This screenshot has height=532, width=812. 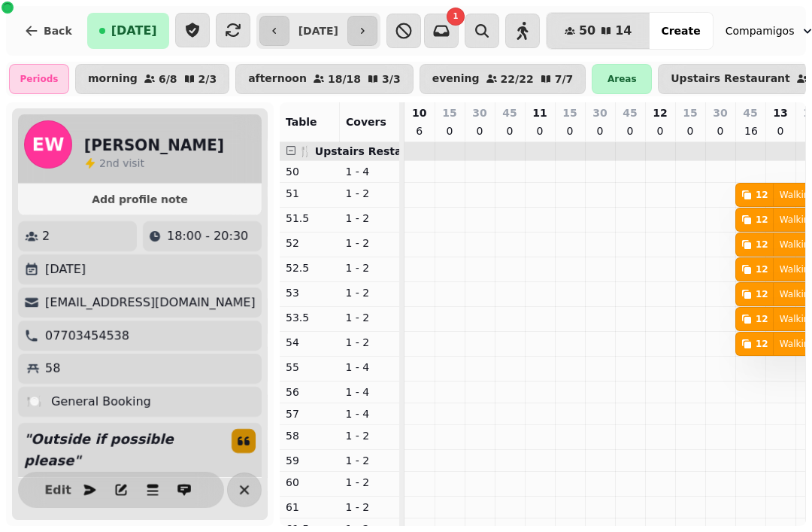 I want to click on p: 53.5, so click(x=310, y=317).